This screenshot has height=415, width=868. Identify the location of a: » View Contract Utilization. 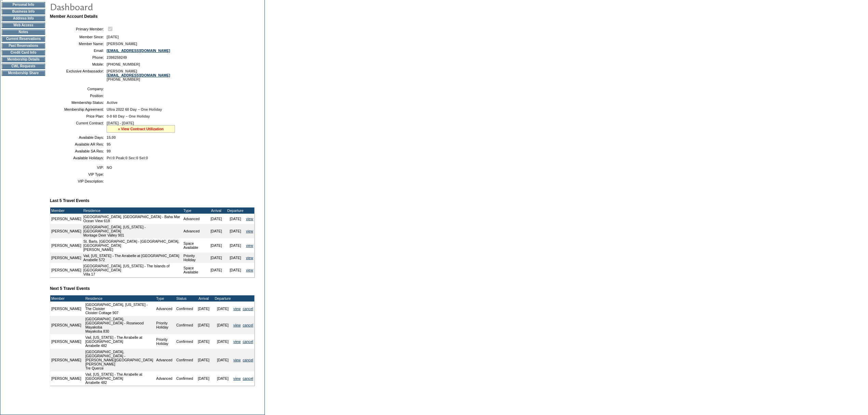
(141, 129).